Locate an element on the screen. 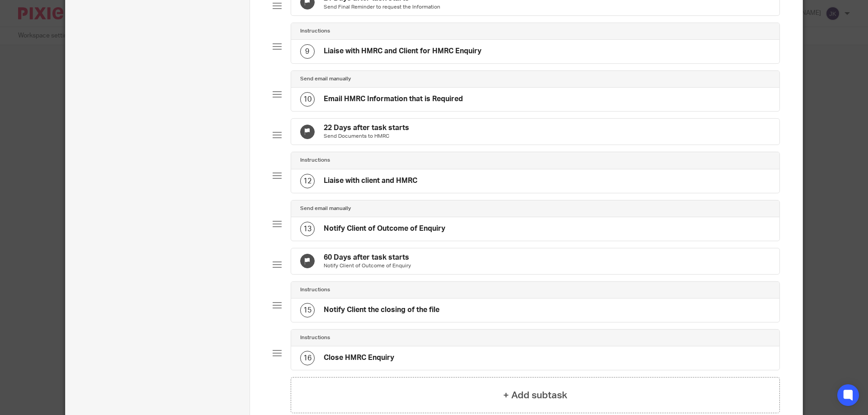 Image resolution: width=868 pixels, height=415 pixels. h4: 60 Days after task starts is located at coordinates (367, 258).